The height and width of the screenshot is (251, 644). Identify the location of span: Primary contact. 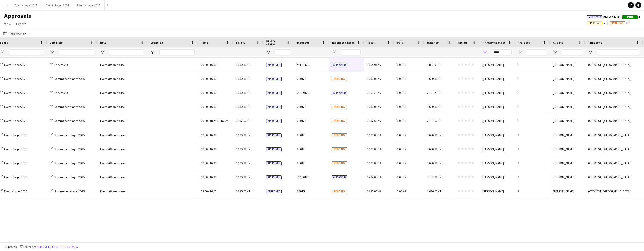
(494, 42).